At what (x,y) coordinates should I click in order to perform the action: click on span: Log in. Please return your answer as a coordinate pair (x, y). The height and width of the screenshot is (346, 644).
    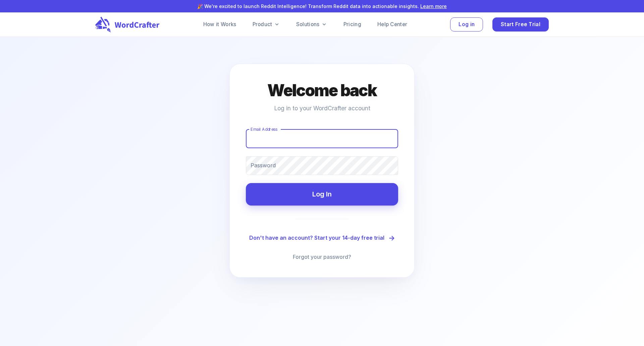
    Looking at the image, I should click on (466, 24).